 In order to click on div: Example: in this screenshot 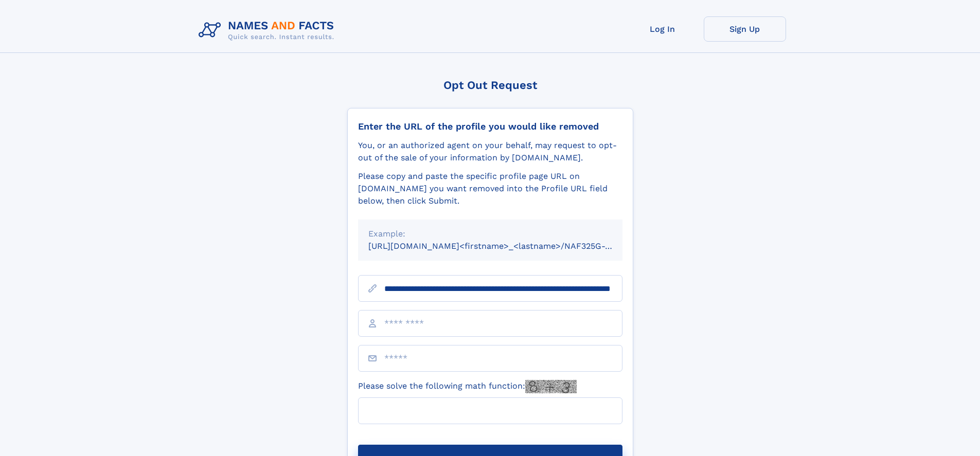, I will do `click(490, 234)`.